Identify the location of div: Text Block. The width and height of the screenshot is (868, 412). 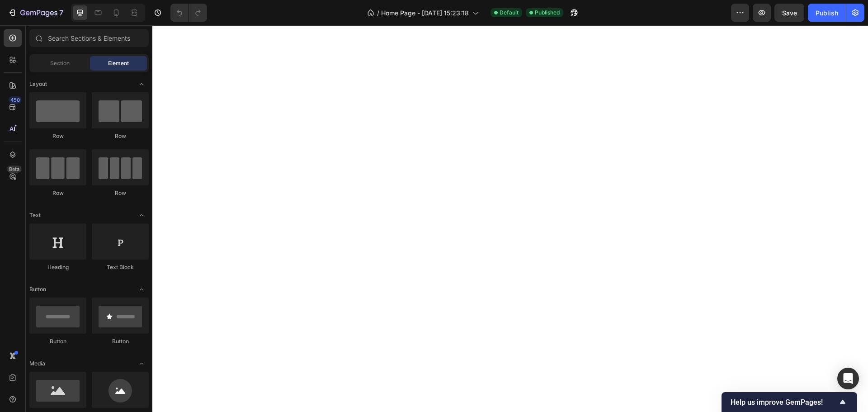
(120, 267).